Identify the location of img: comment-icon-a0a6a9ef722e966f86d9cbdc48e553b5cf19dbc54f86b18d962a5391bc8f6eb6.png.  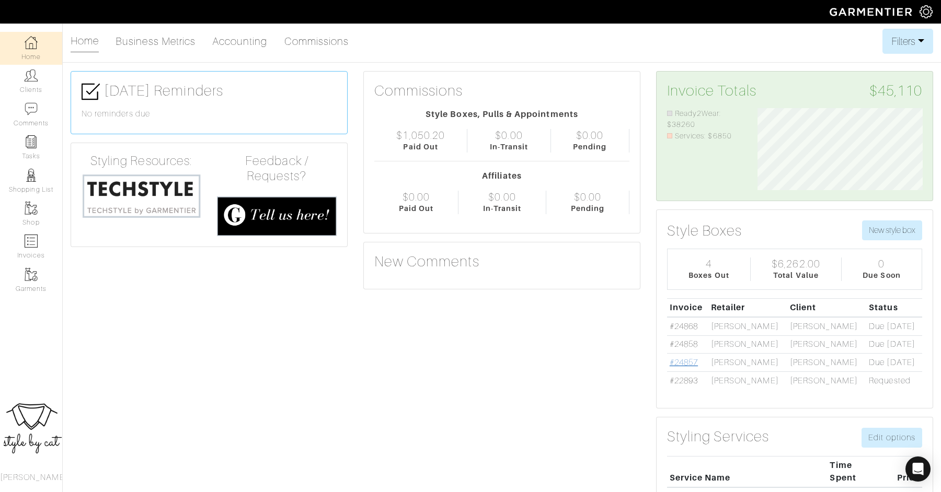
(31, 109).